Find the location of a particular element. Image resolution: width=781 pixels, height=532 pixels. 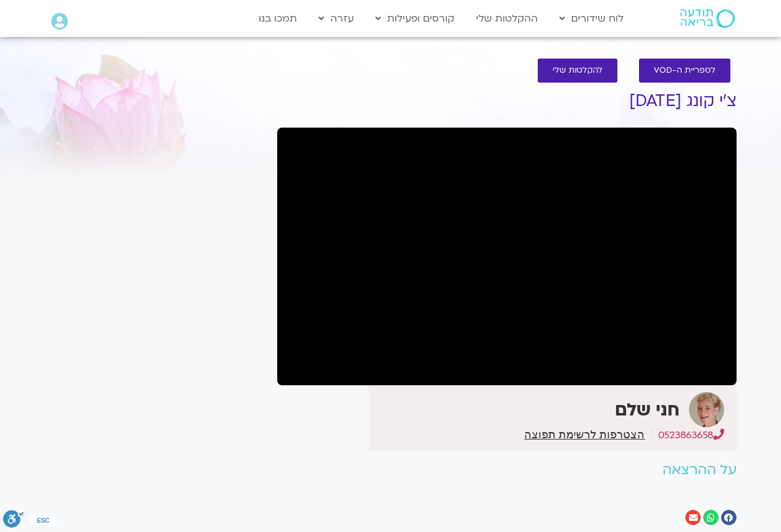

a: ההקלטות שלי is located at coordinates (507, 18).